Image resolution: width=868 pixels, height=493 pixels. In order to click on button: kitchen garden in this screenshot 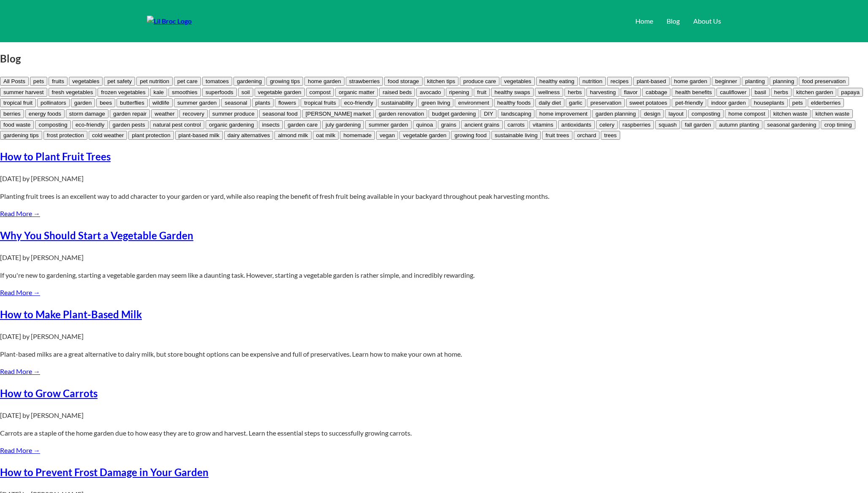, I will do `click(814, 92)`.